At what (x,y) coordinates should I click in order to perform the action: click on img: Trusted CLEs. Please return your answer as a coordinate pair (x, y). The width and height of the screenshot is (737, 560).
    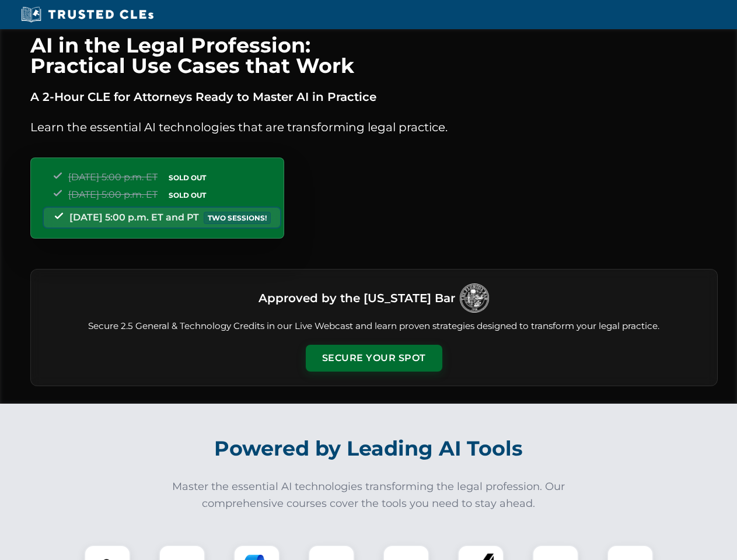
    Looking at the image, I should click on (87, 14).